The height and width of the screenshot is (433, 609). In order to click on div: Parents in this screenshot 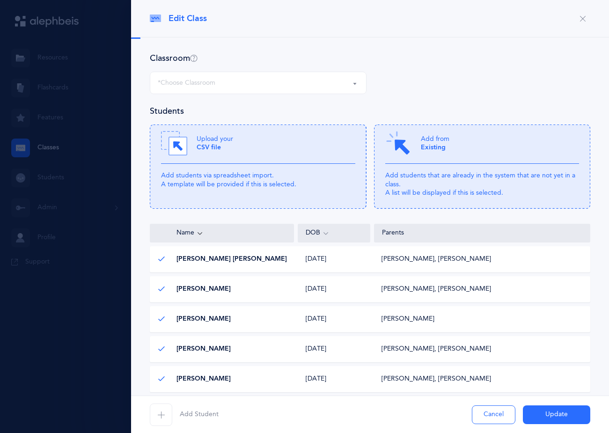, I will do `click(482, 233)`.